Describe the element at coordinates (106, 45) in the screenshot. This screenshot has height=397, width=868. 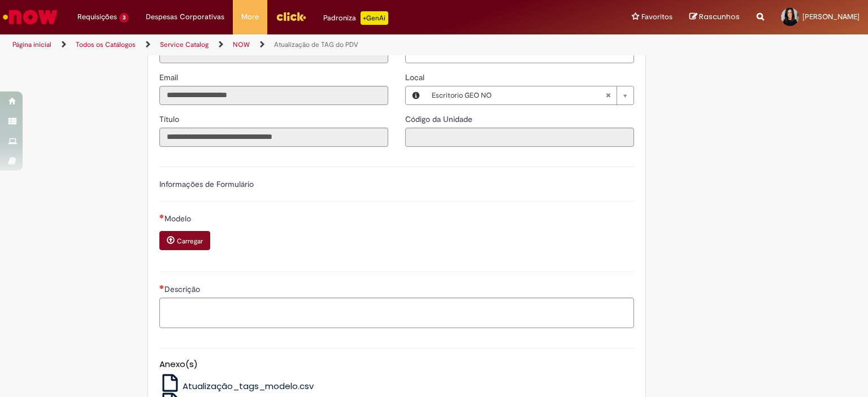
I see `a: Todos os Catálogos` at that location.